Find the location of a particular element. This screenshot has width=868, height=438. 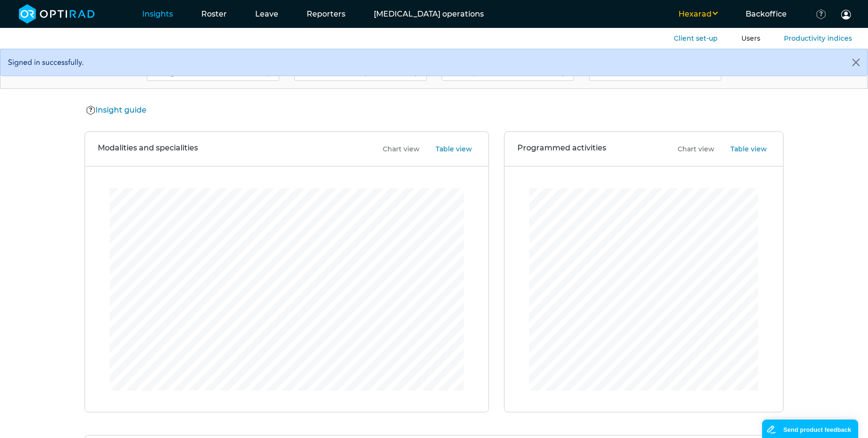

img: brand-opti-rad-logos-blue-and-white-d2f68631ba2948856bd03f2d395fb146ddc8fb01b4b6e9315ea85fa773367... is located at coordinates (56, 14).